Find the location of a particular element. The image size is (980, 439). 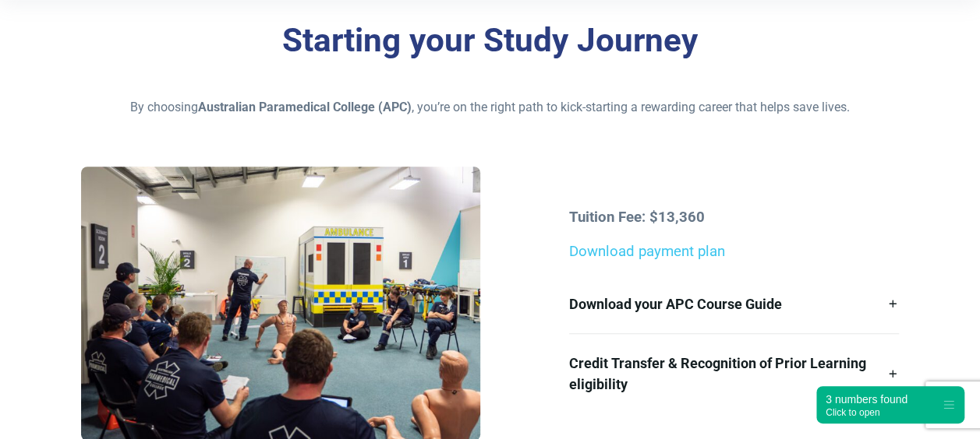

a: Download payment plan is located at coordinates (647, 251).